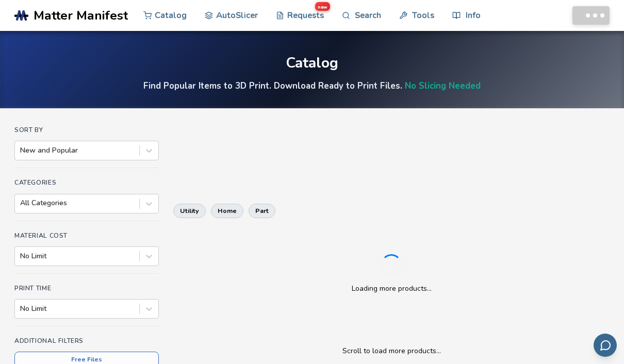 The image size is (624, 364). I want to click on a: No Slicing Needed, so click(442, 86).